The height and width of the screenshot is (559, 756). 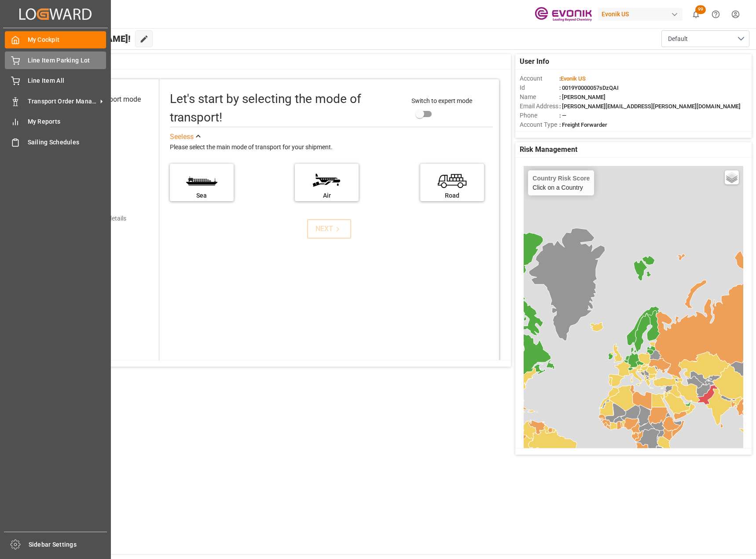 I want to click on a: My Cockpit, so click(x=56, y=40).